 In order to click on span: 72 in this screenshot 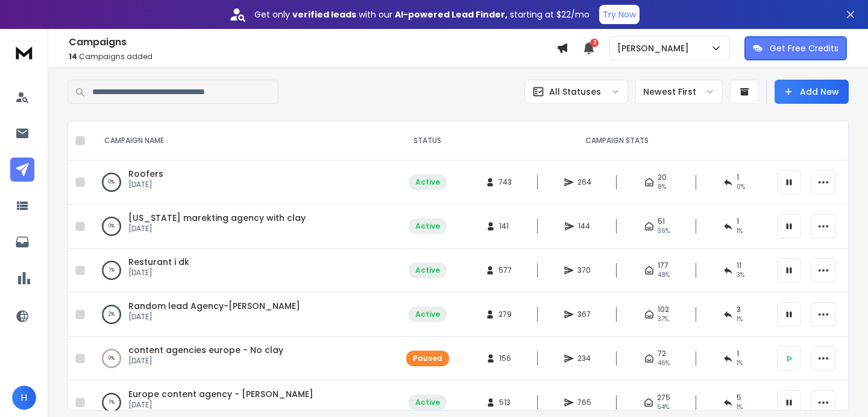, I will do `click(662, 354)`.